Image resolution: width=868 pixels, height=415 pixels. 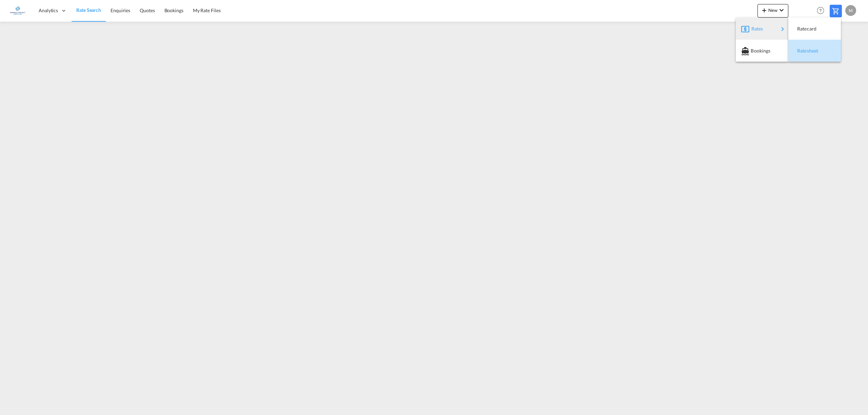 What do you see at coordinates (815, 51) in the screenshot?
I see `div: Ratesheet` at bounding box center [815, 51].